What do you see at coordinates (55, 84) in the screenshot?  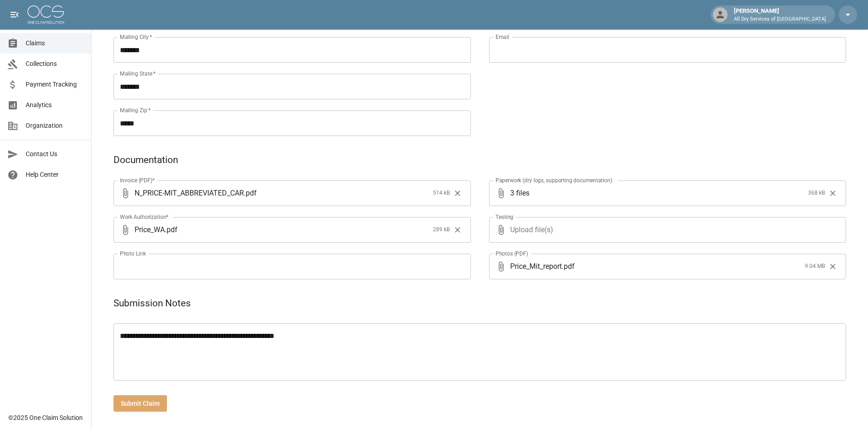 I see `span: Payment Tracking` at bounding box center [55, 84].